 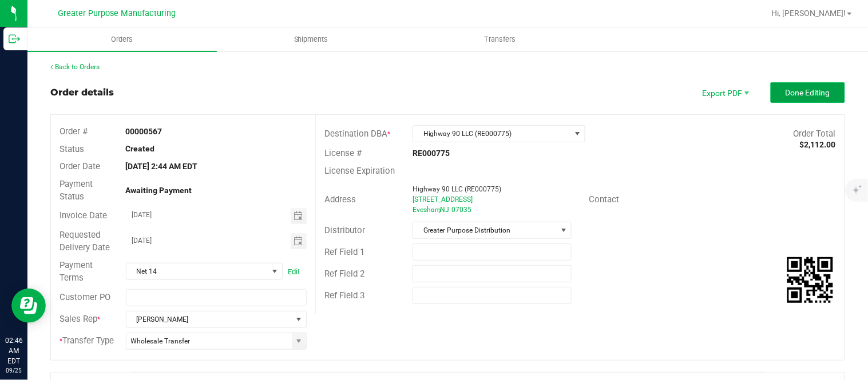 What do you see at coordinates (73, 132) in the screenshot?
I see `span: Order #` at bounding box center [73, 132].